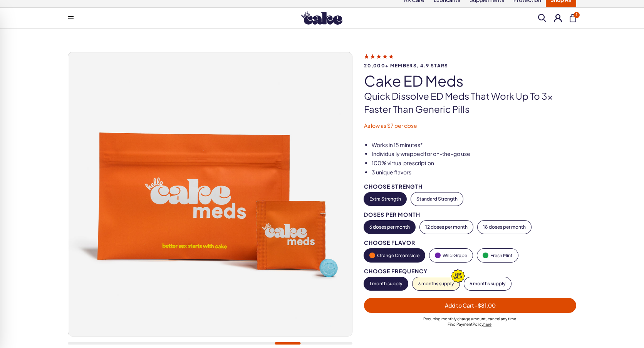 Image resolution: width=644 pixels, height=348 pixels. I want to click on button: Extra Strength, so click(385, 199).